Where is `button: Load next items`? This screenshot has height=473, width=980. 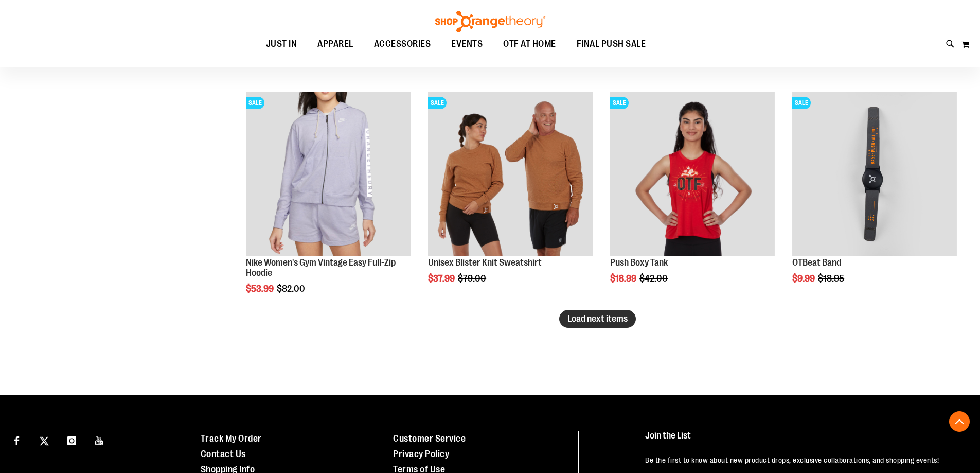
button: Load next items is located at coordinates (597, 319).